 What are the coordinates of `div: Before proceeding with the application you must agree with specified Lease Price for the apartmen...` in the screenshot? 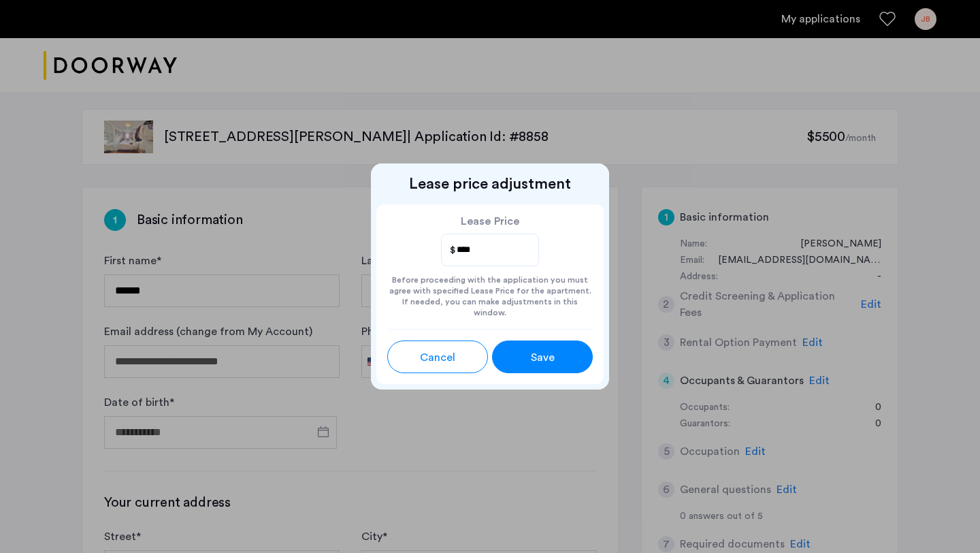 It's located at (490, 292).